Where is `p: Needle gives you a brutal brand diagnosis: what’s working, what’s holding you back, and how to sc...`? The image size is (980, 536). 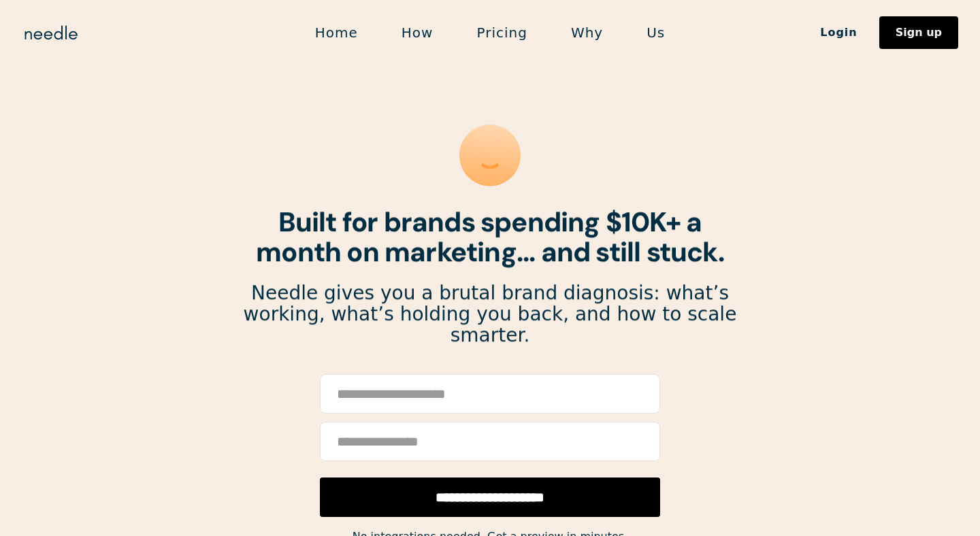
p: Needle gives you a brutal brand diagnosis: what’s working, what’s holding you back, and how to sc... is located at coordinates (490, 314).